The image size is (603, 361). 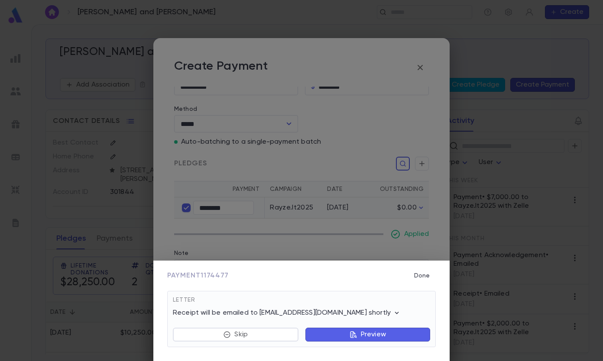 What do you see at coordinates (241, 335) in the screenshot?
I see `p: Skip` at bounding box center [241, 335].